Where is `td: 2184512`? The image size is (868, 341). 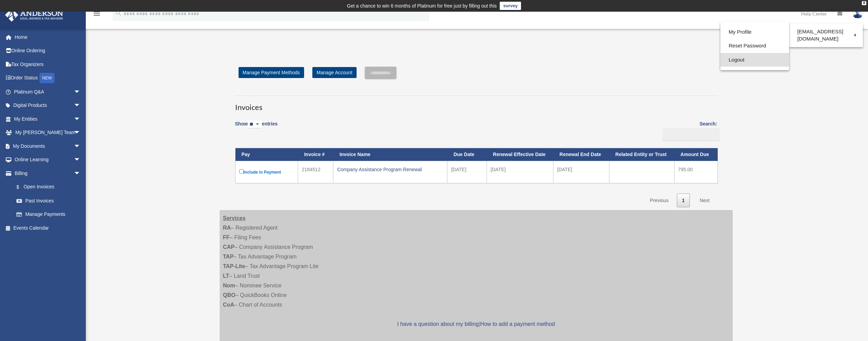 td: 2184512 is located at coordinates (316, 172).